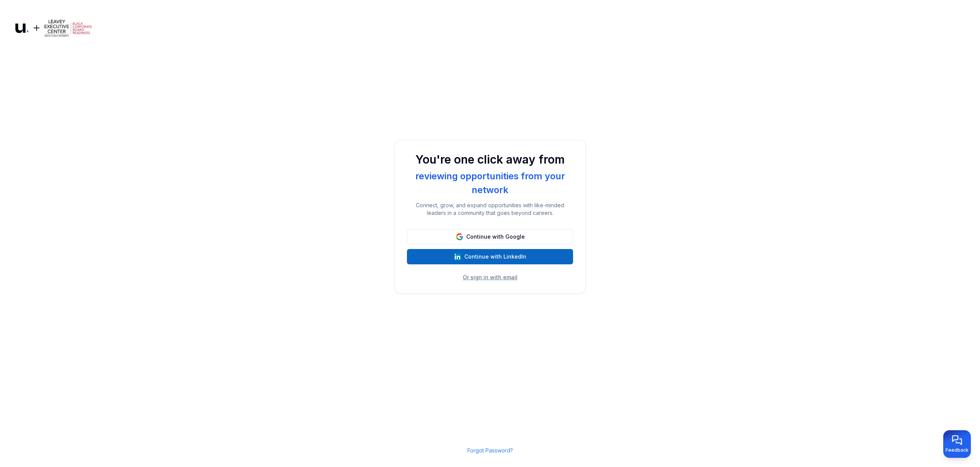 The image size is (980, 467). I want to click on div: reviewing opportunities from your network, so click(490, 183).